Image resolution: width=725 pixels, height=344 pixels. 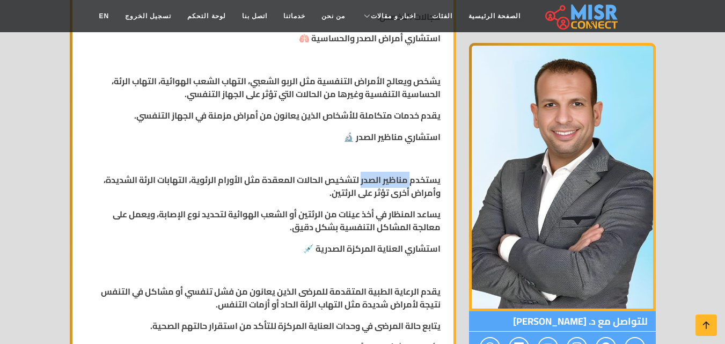 What do you see at coordinates (563, 177) in the screenshot?
I see `img: د. محمد حسين` at bounding box center [563, 177].